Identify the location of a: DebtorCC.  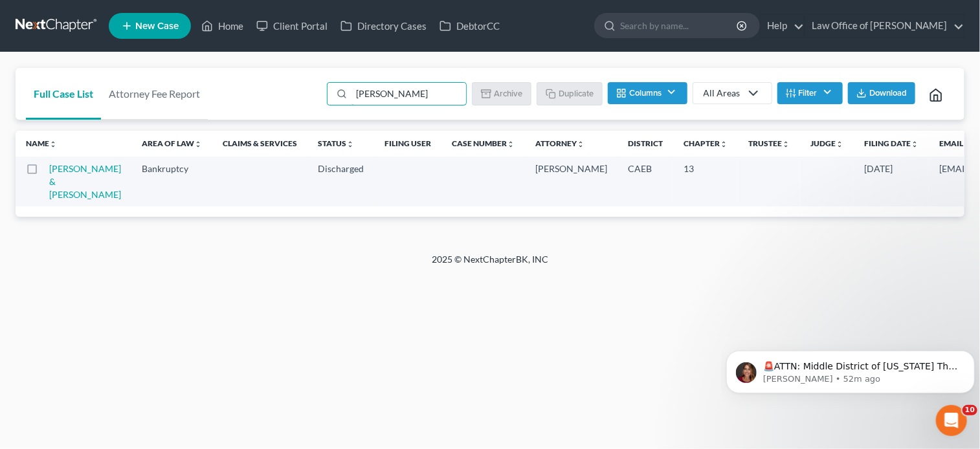
(469, 26).